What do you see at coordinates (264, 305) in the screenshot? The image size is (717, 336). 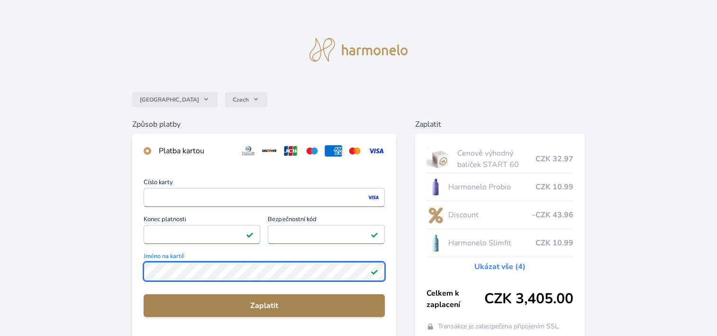 I see `button: Zaplatit` at bounding box center [264, 305].